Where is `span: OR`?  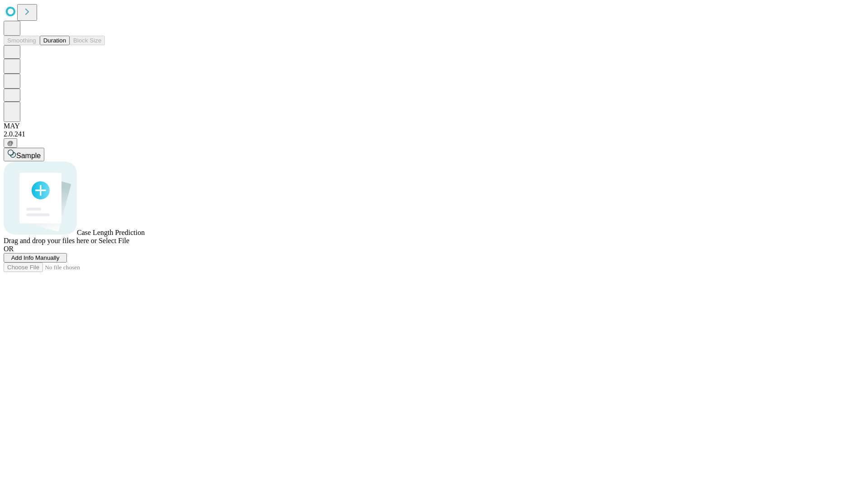 span: OR is located at coordinates (9, 249).